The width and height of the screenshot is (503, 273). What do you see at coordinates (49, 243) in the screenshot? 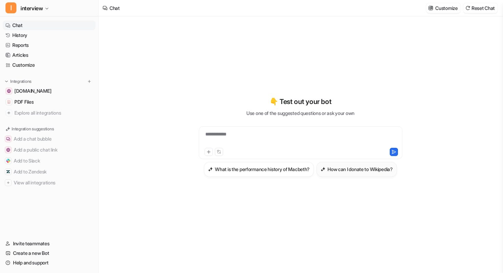
I see `a: Invite teammates` at bounding box center [49, 243].